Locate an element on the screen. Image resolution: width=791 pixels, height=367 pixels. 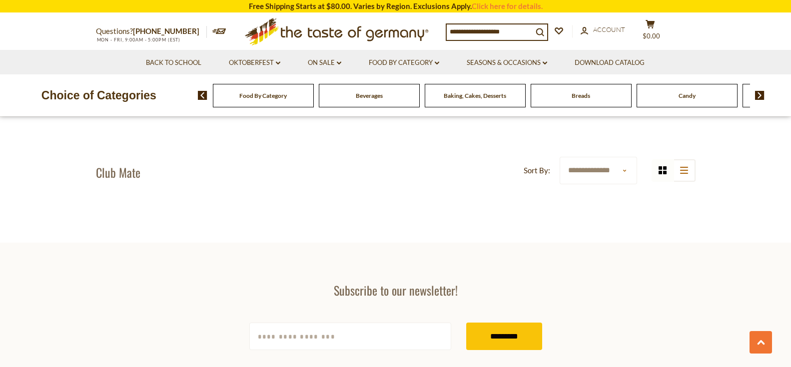
button: $0.00 is located at coordinates (650, 32).